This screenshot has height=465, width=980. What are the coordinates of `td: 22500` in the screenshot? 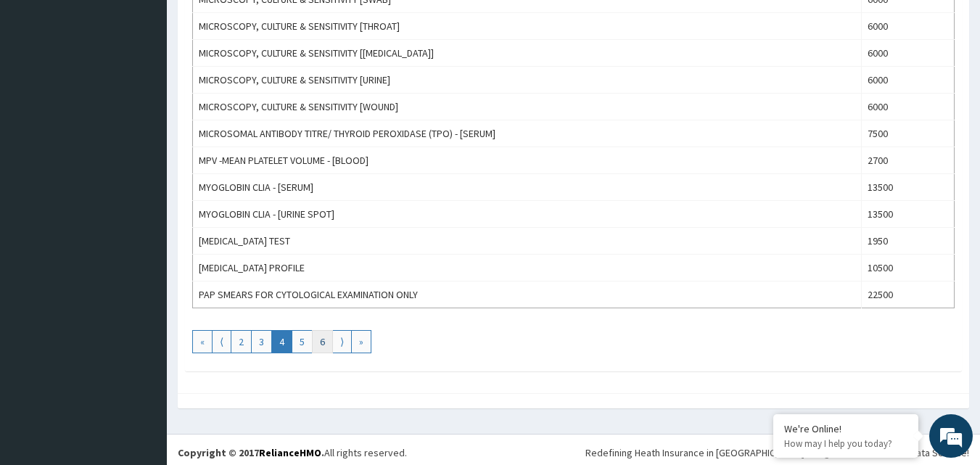 It's located at (908, 295).